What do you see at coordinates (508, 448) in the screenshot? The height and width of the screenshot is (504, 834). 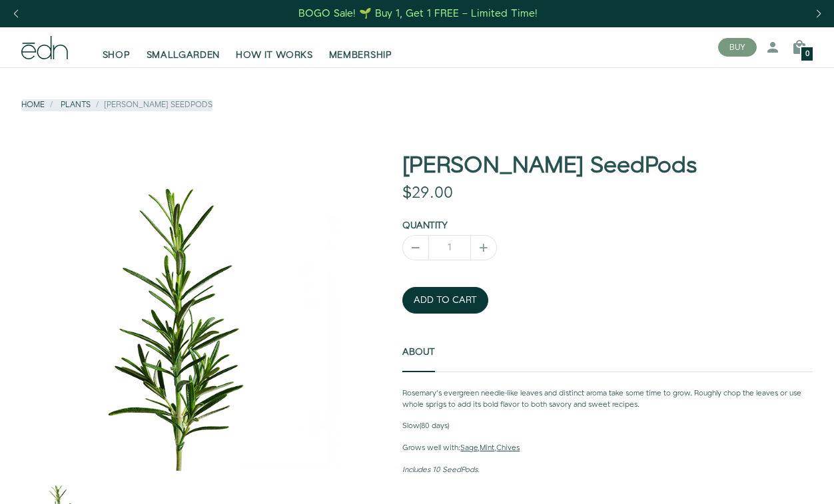 I see `a: Chives` at bounding box center [508, 448].